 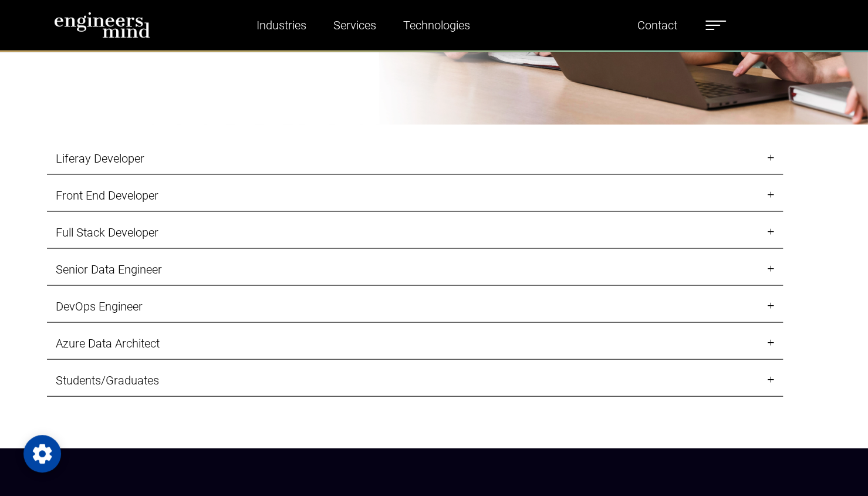 What do you see at coordinates (415, 232) in the screenshot?
I see `a: Full Stack Developer` at bounding box center [415, 232].